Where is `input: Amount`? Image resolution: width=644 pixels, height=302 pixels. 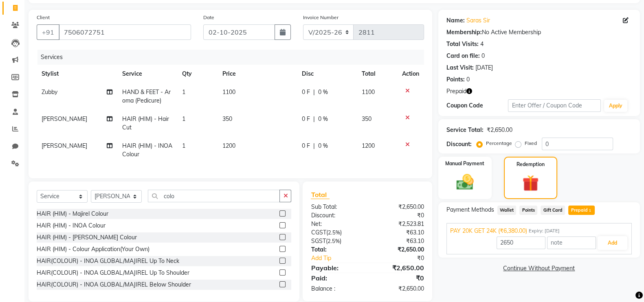 input: Amount is located at coordinates (521, 243).